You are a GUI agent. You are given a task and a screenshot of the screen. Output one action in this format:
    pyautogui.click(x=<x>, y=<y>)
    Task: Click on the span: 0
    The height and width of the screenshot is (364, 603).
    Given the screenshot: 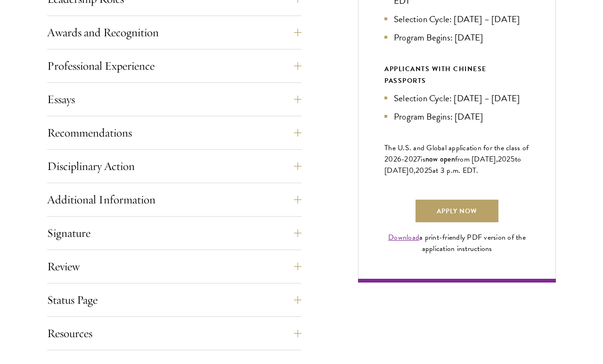 What is the action you would take?
    pyautogui.click(x=411, y=171)
    